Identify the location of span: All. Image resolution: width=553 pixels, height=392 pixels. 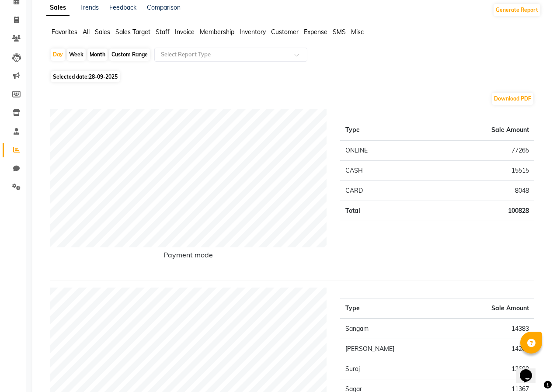
(86, 32).